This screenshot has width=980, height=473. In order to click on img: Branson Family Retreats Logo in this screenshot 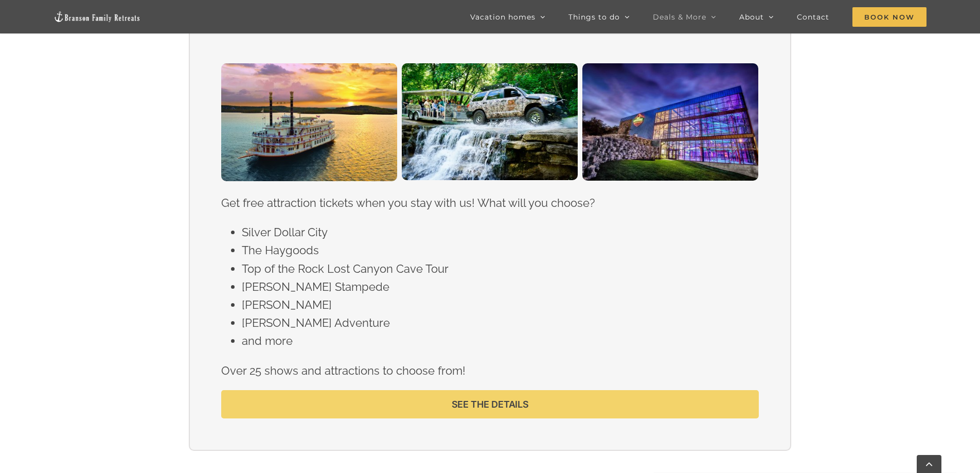, I will do `click(97, 17)`.